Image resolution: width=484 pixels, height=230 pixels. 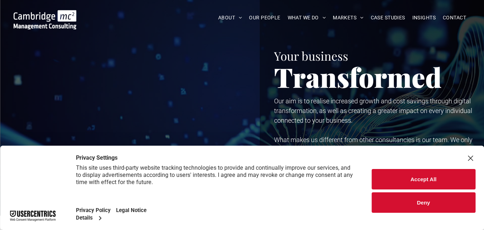 I want to click on a: CASE STUDIES, so click(x=388, y=18).